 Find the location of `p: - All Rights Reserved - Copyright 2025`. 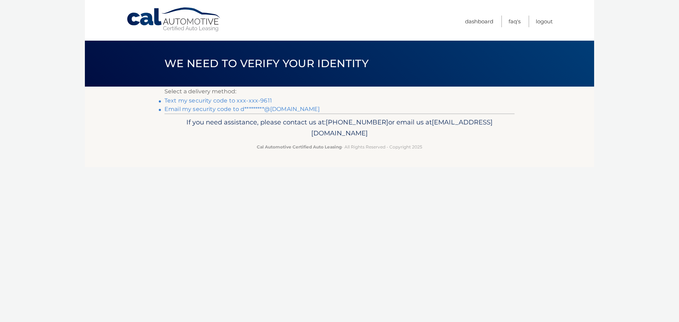

p: - All Rights Reserved - Copyright 2025 is located at coordinates (339, 147).